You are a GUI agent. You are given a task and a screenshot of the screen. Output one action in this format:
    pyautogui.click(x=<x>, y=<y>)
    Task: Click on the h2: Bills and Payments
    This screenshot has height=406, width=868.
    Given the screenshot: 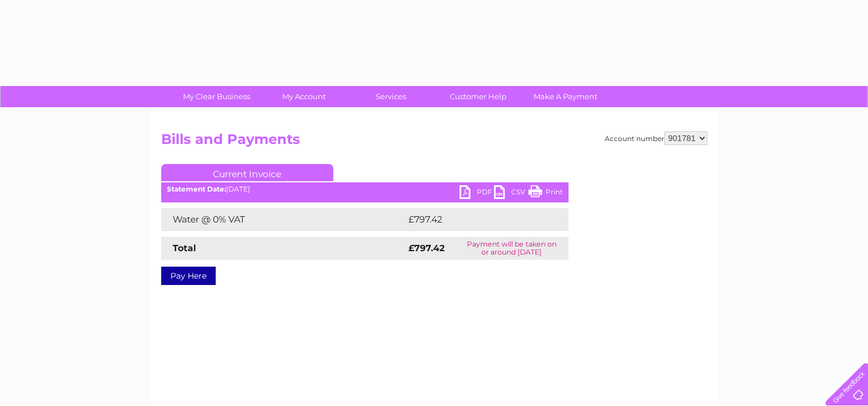 What is the action you would take?
    pyautogui.click(x=434, y=142)
    